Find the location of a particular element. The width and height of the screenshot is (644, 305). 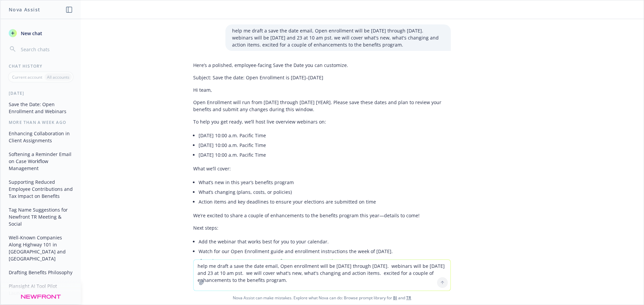

li: If you have questions, contact [Benefits/HR Contact or Email]. is located at coordinates (325, 261).